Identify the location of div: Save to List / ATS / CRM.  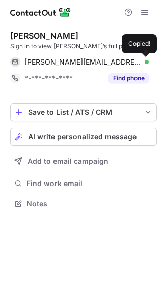
(83, 112).